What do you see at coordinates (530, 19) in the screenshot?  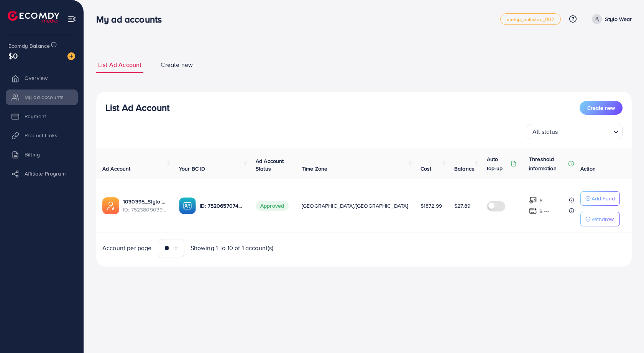 I see `span: metap_pakistan_002` at bounding box center [530, 19].